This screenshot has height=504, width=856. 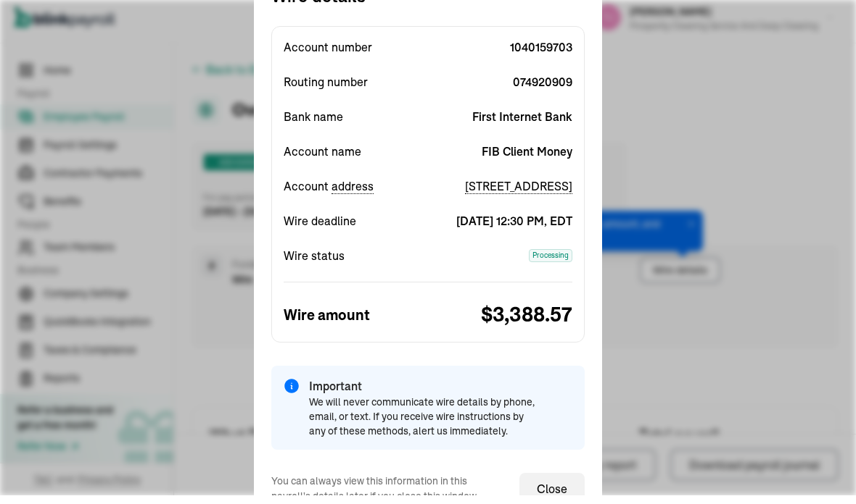 I want to click on span: 1040159703, so click(x=499, y=56).